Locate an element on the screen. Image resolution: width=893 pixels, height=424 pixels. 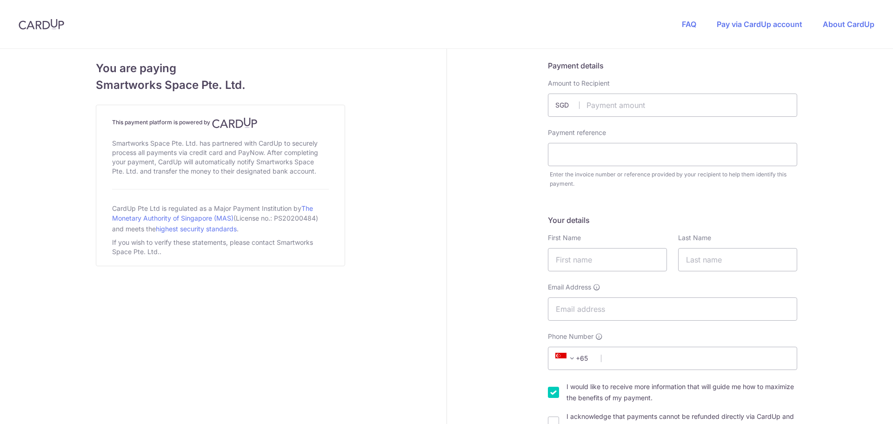
div: CardUp Pte Ltd is regulated as a Major Payment Institution by (License no.: PS20200484) and meets... is located at coordinates (221, 218).